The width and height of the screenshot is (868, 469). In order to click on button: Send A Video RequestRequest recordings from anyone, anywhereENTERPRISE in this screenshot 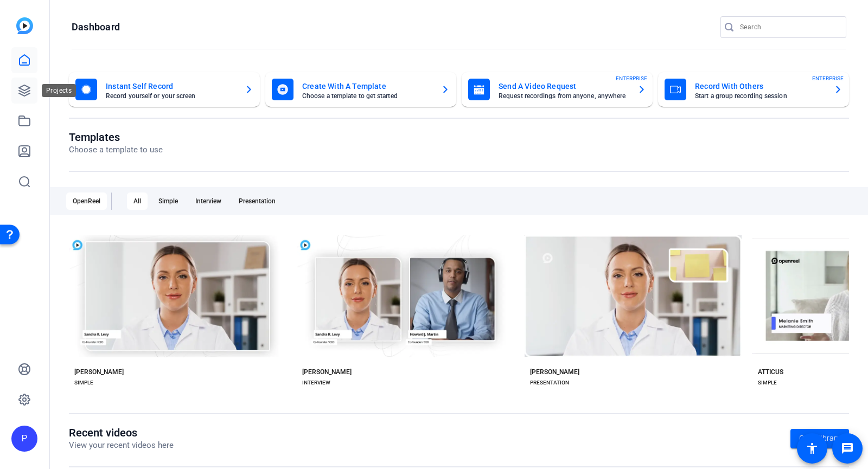, I will do `click(557, 90)`.